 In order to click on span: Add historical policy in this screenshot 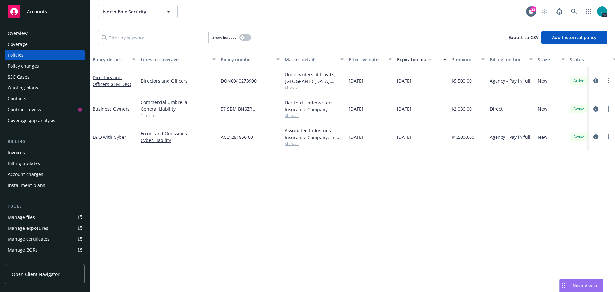, I will do `click(574, 37)`.